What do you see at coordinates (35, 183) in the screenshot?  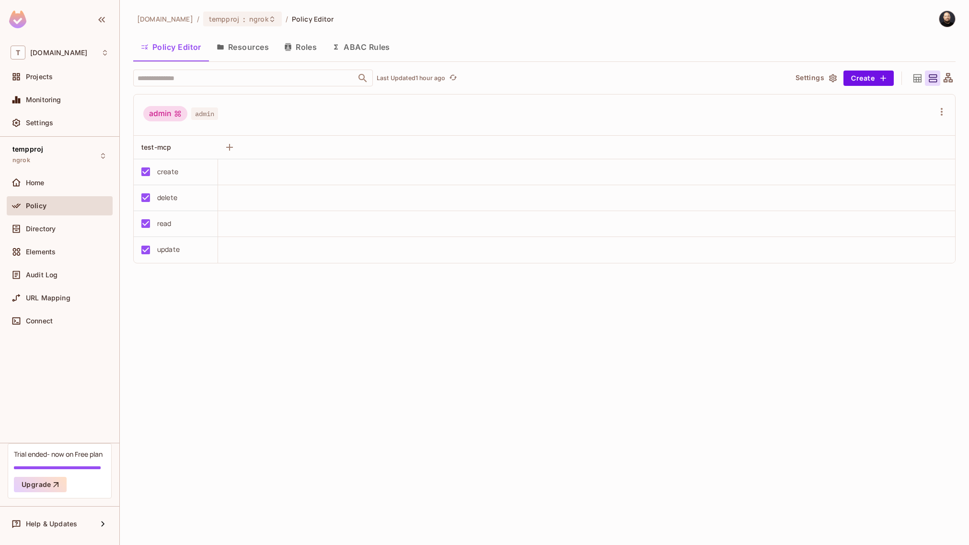 I see `span: Home` at bounding box center [35, 183].